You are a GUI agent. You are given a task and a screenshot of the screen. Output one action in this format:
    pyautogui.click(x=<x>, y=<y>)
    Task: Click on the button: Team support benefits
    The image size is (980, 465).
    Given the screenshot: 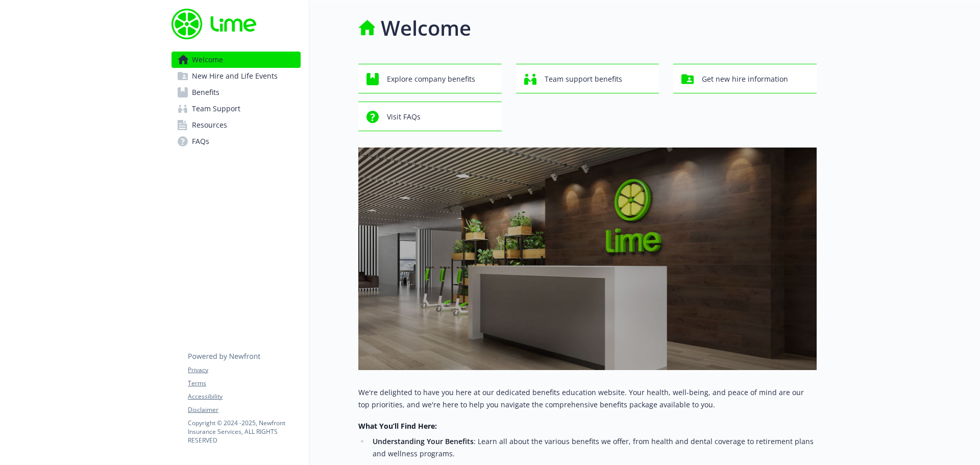 What is the action you would take?
    pyautogui.click(x=587, y=79)
    